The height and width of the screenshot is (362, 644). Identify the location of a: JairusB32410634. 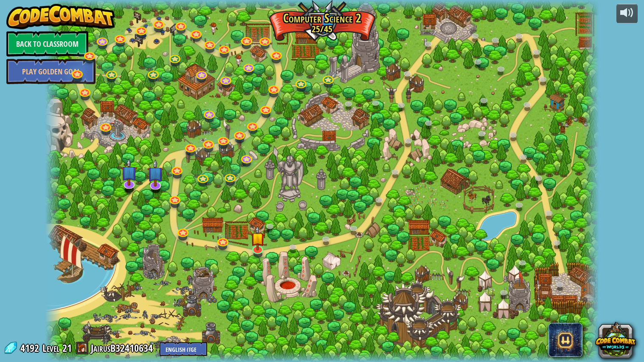
(123, 348).